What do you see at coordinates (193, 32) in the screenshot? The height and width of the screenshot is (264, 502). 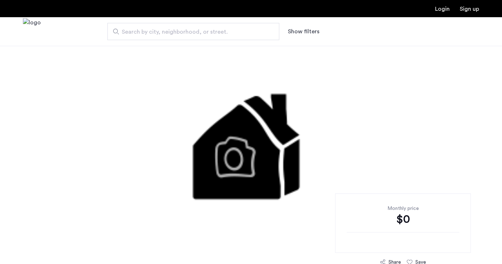 I see `input: Apartment Search` at bounding box center [193, 32].